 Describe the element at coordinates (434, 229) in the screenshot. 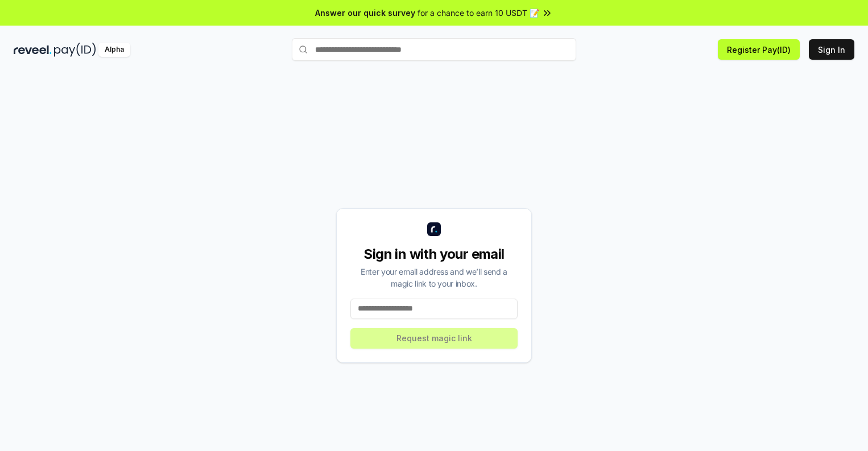

I see `img: logo_small` at that location.